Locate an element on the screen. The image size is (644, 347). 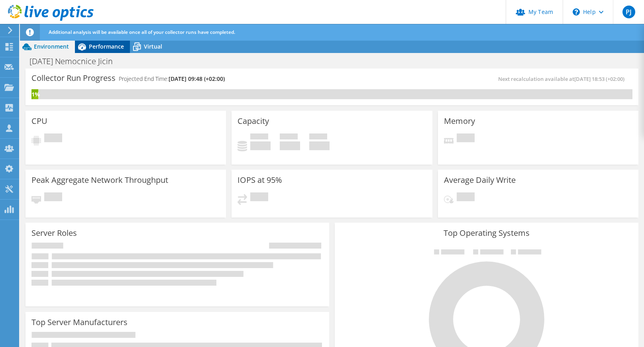
div: 1% is located at coordinates (34, 95).